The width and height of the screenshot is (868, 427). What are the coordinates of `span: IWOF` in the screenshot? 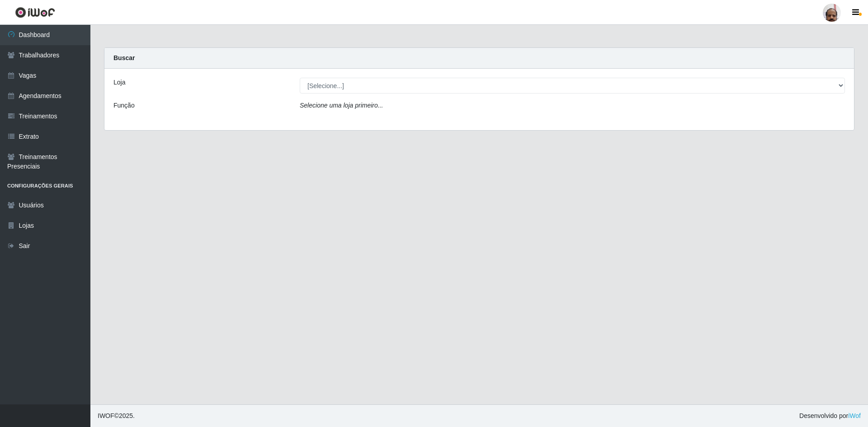 It's located at (106, 415).